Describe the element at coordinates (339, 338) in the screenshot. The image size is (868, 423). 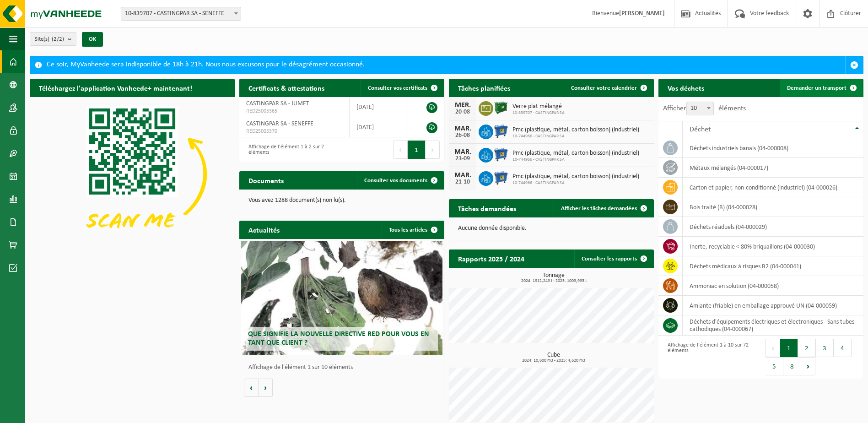
I see `span: Que signifie la nouvelle directive RED pour vous en tant que client ?` at that location.